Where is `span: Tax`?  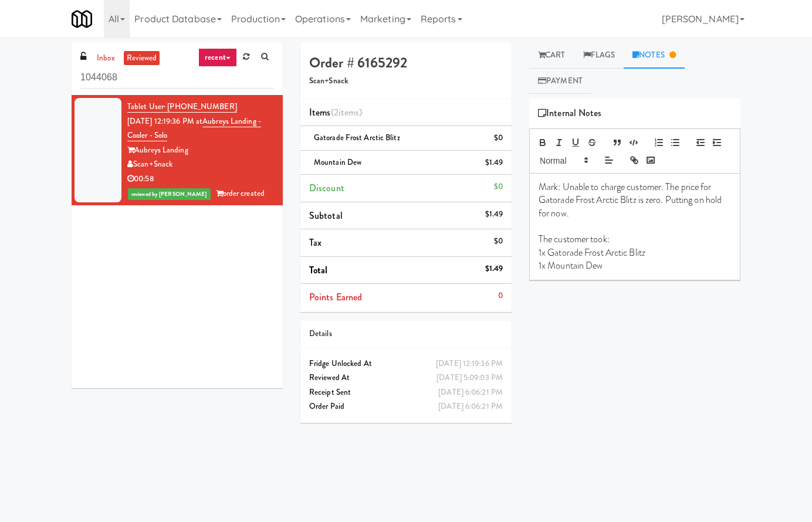
span: Tax is located at coordinates (315, 242).